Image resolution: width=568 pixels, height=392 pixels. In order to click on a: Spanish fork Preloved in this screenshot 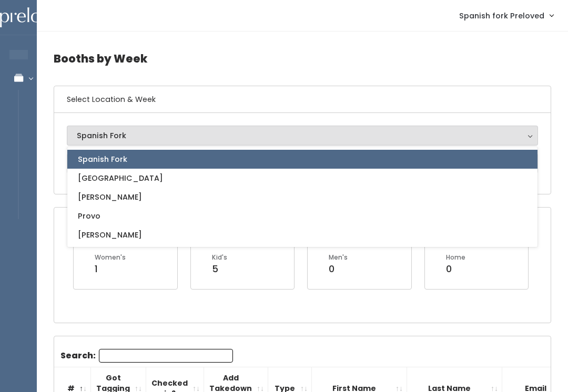, I will do `click(506, 15)`.